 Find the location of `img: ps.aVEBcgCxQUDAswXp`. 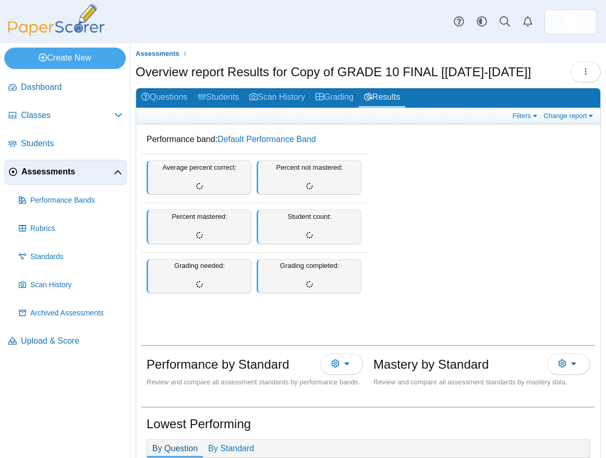

img: ps.aVEBcgCxQUDAswXp is located at coordinates (571, 22).